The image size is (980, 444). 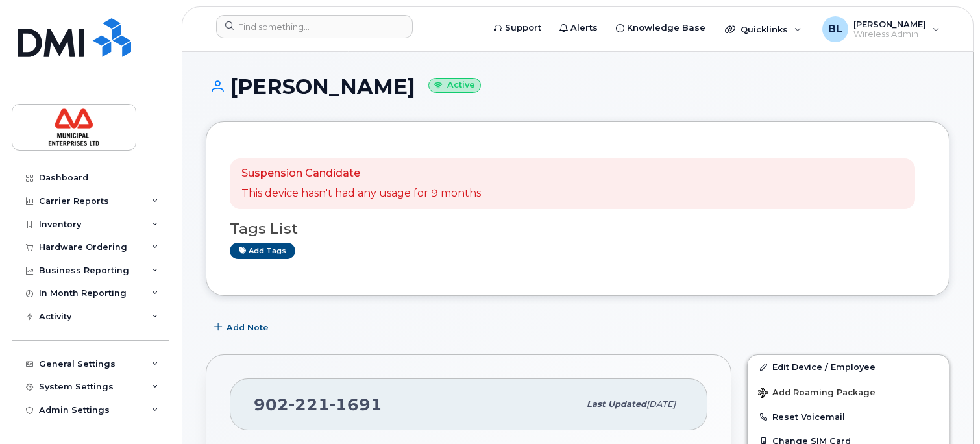 What do you see at coordinates (361, 194) in the screenshot?
I see `p: This device hasn't had any usage for 9 months` at bounding box center [361, 194].